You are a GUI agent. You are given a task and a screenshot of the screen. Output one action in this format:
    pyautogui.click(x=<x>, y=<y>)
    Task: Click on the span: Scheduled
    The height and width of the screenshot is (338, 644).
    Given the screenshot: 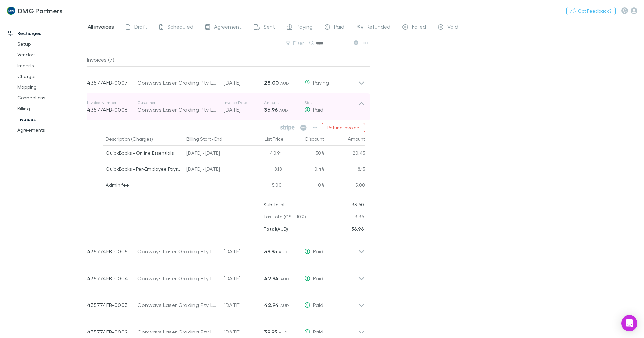 What is the action you would take?
    pyautogui.click(x=180, y=27)
    